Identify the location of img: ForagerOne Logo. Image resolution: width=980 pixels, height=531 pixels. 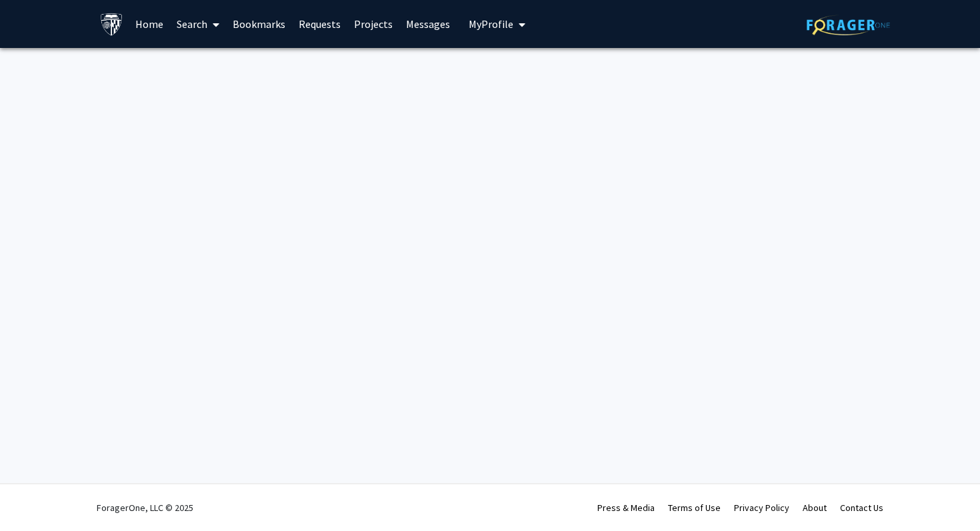
(848, 24).